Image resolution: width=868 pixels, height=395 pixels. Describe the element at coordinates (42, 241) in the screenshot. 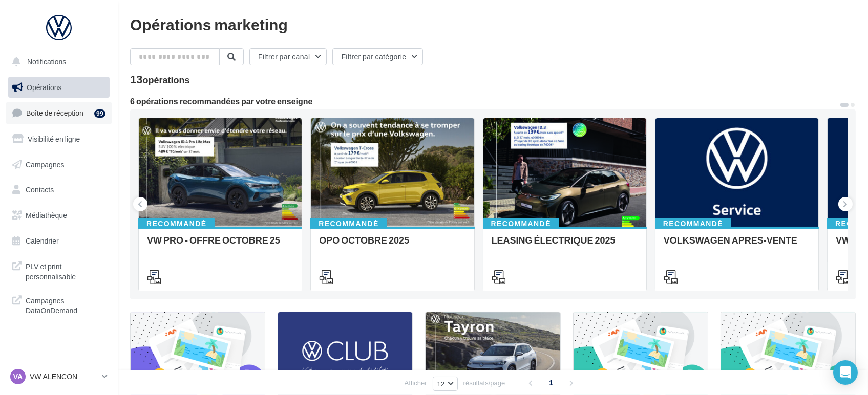

I see `span: Calendrier` at that location.